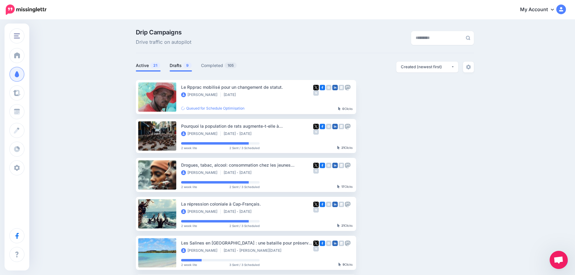 This screenshot has height=275, width=575. I want to click on span: 105, so click(230, 65).